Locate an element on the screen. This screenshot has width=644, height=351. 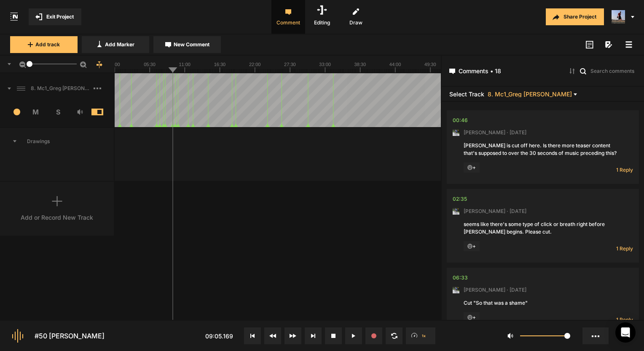
header: Select Track is located at coordinates (543, 94).